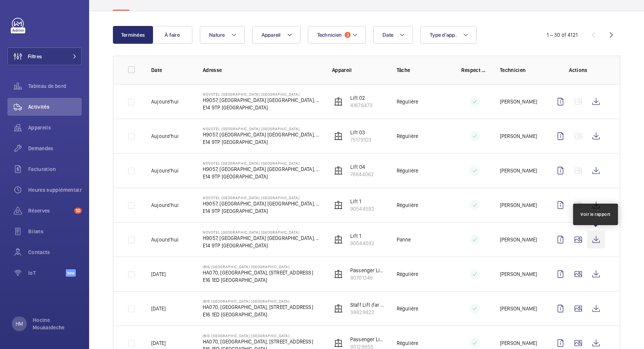 The image size is (644, 349). Describe the element at coordinates (133, 35) in the screenshot. I see `button: Terminées` at that location.